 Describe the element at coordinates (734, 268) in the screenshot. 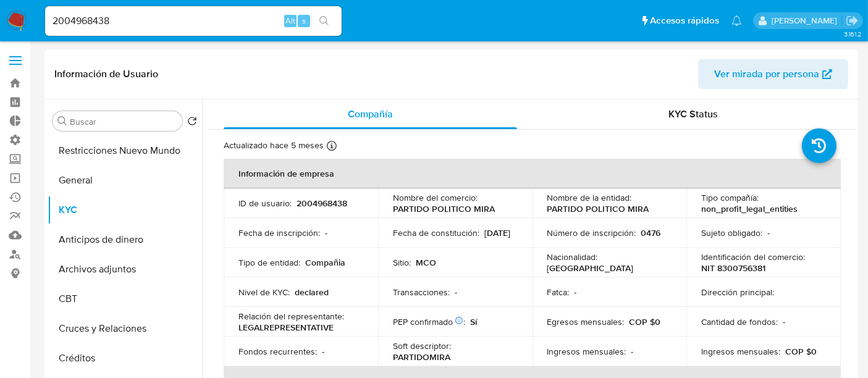

I see `p: NIT 8300756381` at that location.